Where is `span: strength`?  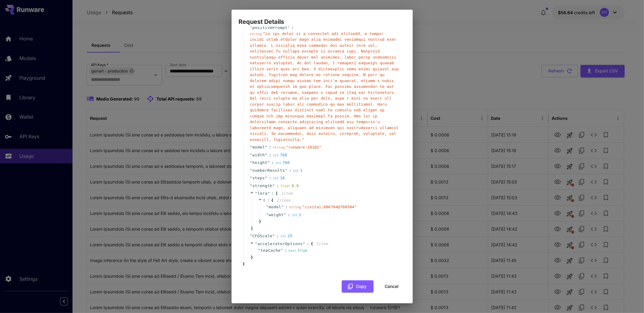 span: strength is located at coordinates (262, 186).